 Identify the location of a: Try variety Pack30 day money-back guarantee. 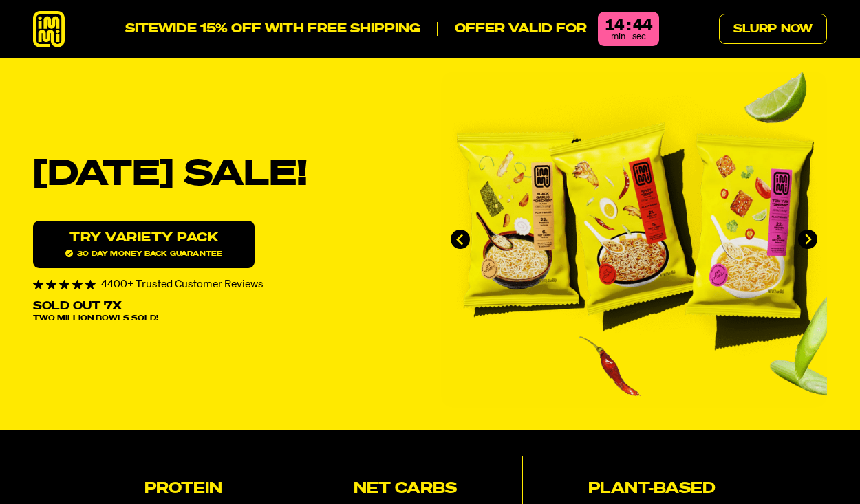
(143, 244).